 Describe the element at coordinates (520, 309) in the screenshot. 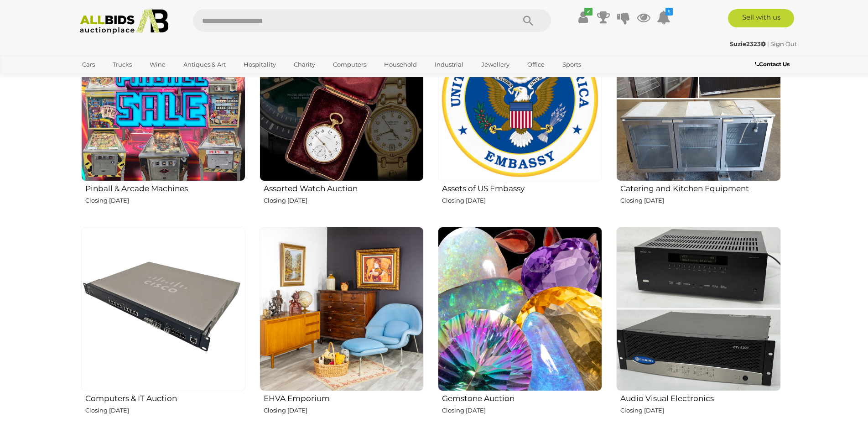

I see `img: Gemstone Auction` at that location.